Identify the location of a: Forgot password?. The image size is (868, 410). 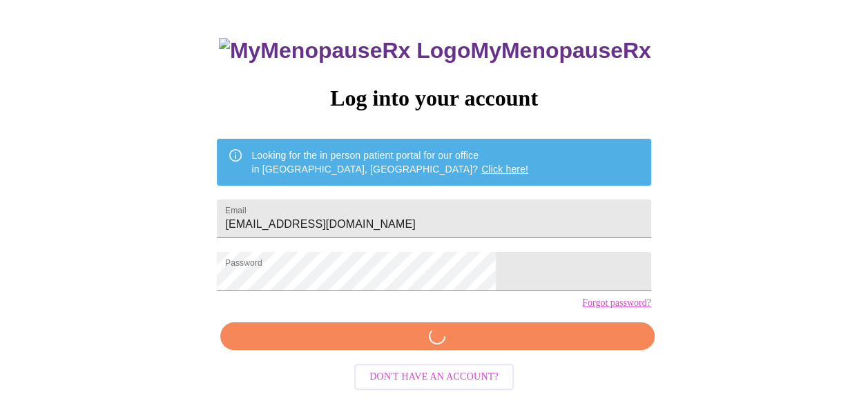
(616, 302).